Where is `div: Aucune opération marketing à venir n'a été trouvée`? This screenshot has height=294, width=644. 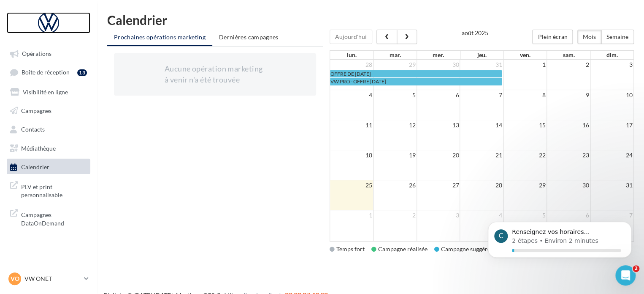
div: Aucune opération marketing à venir n'a été trouvée is located at coordinates (215, 74).